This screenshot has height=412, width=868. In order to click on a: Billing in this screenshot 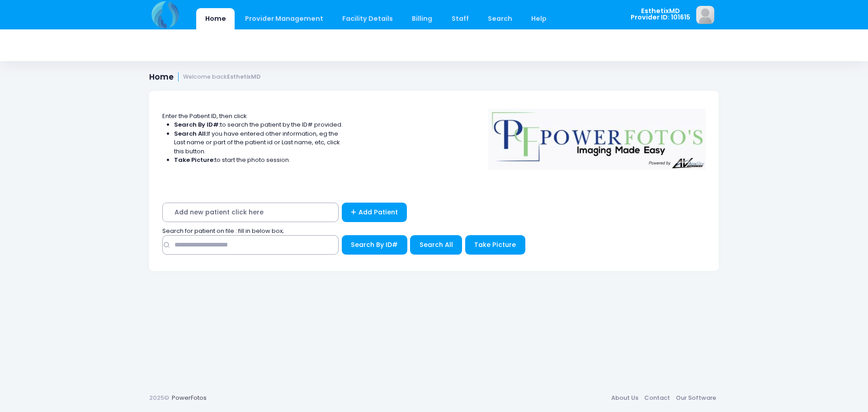, I will do `click(422, 19)`.